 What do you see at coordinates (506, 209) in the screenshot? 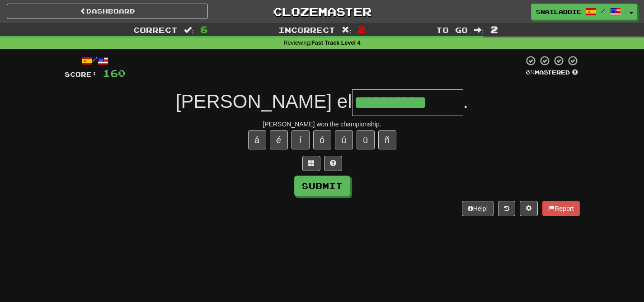
I see `button: Round history (alt+y)` at bounding box center [506, 209].